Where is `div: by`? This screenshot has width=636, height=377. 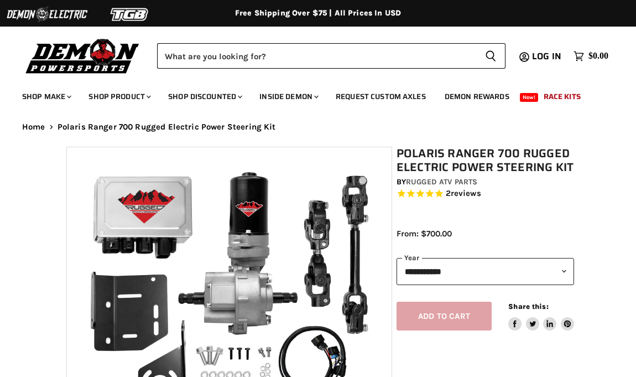 div: by is located at coordinates (485, 182).